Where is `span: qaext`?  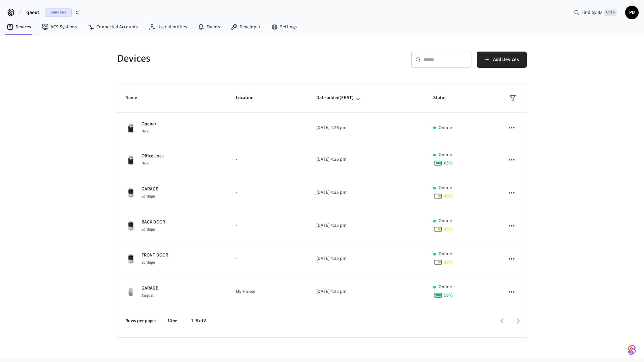
span: qaext is located at coordinates (33, 13).